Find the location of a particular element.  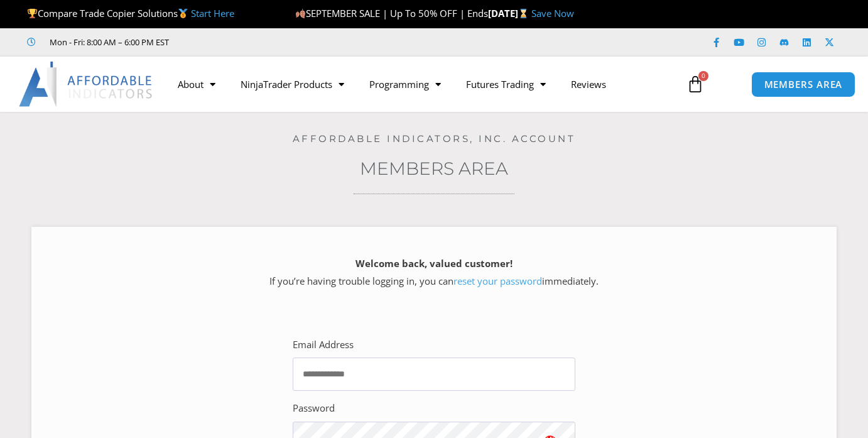

span: Compare Trade Copier Solutions is located at coordinates (130, 13).